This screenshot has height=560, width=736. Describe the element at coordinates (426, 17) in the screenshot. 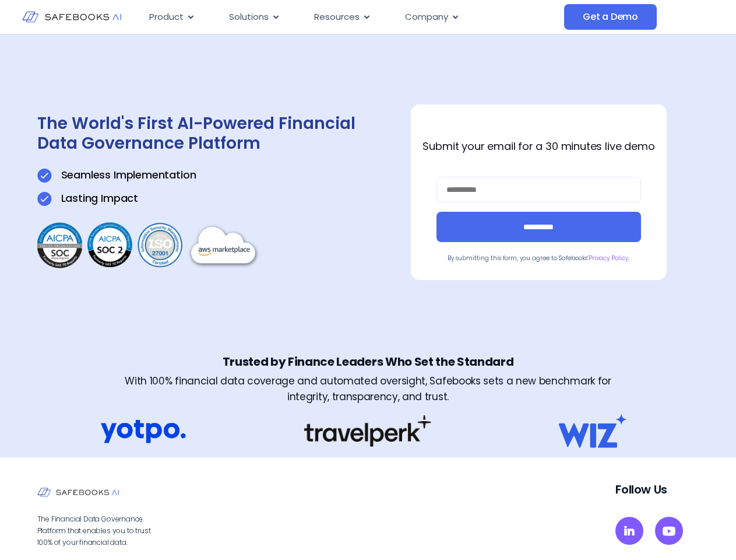

I see `span: Company` at that location.